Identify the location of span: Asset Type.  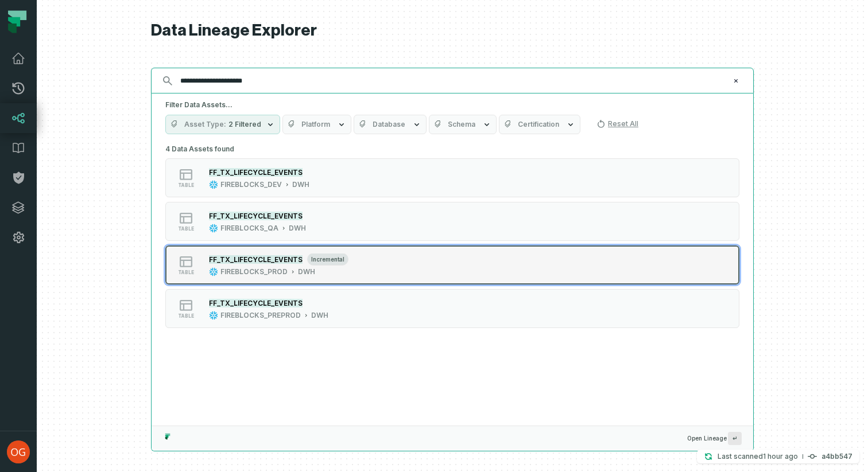
(205, 125).